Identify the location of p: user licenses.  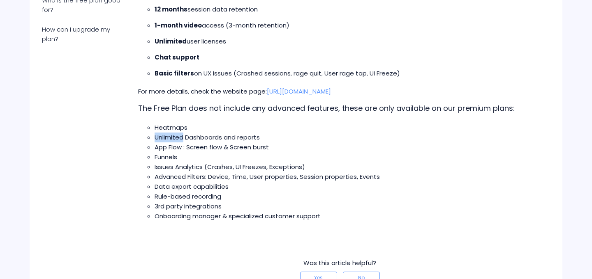
(348, 41).